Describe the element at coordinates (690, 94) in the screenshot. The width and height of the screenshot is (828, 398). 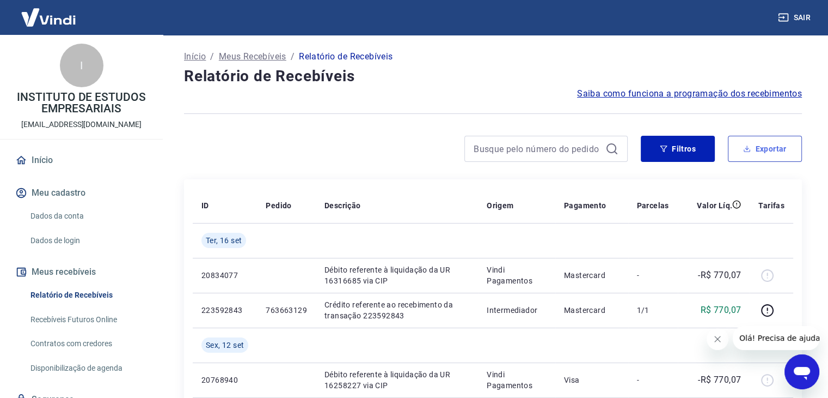
I see `span: Saiba como funciona a programação dos recebimentos` at that location.